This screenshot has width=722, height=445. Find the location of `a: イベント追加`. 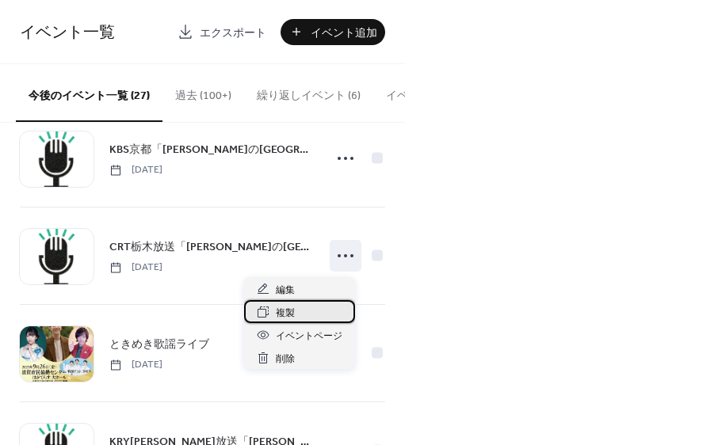

a: イベント追加 is located at coordinates (333, 32).